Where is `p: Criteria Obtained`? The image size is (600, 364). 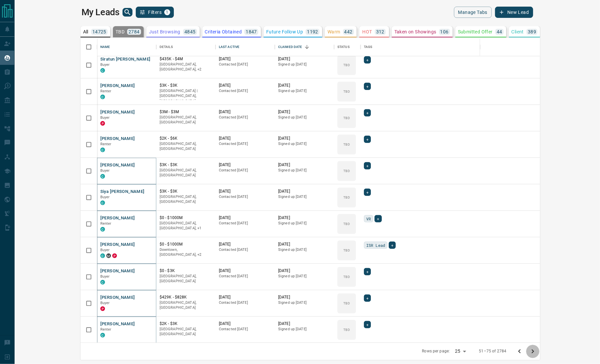
p: Criteria Obtained is located at coordinates (223, 32).